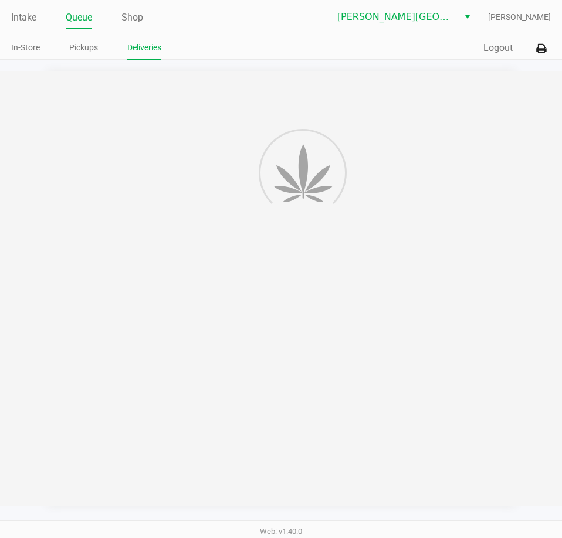 The width and height of the screenshot is (562, 538). I want to click on span: Web: v1.40.0, so click(281, 531).